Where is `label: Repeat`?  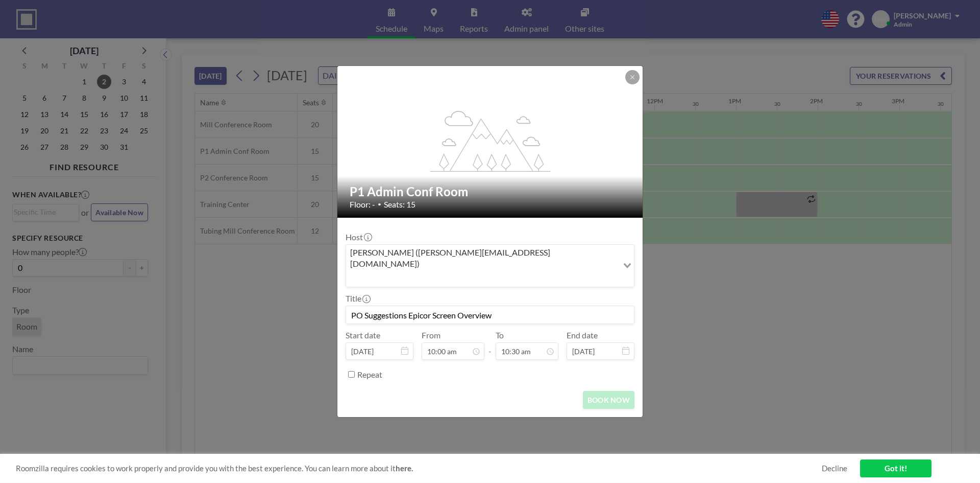 label: Repeat is located at coordinates (370, 374).